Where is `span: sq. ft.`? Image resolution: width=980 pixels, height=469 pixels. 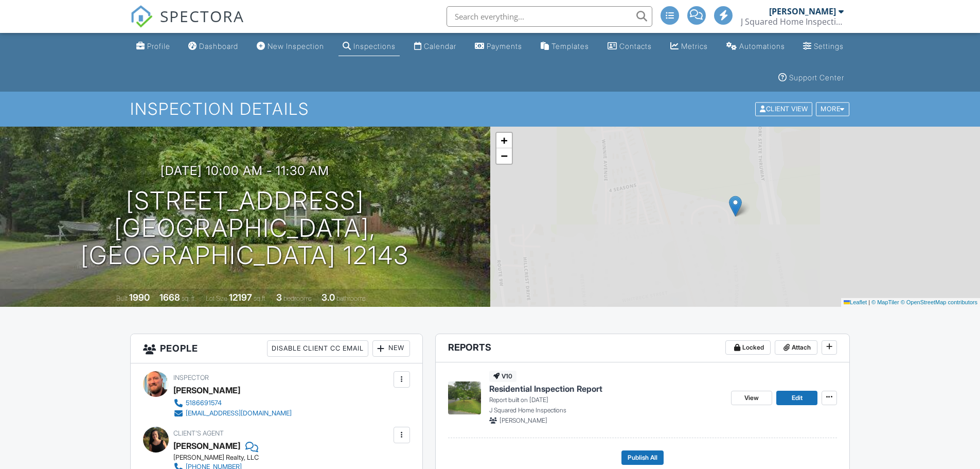 span: sq. ft. is located at coordinates (189, 298).